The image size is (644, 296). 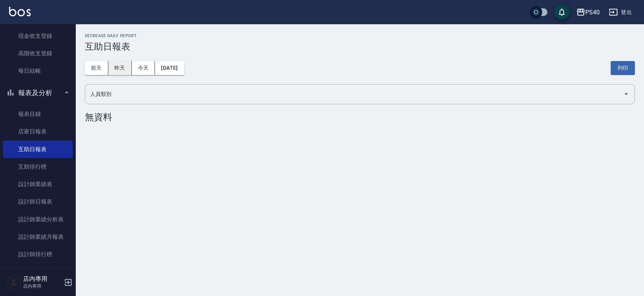 I want to click on button: 前天, so click(x=96, y=68).